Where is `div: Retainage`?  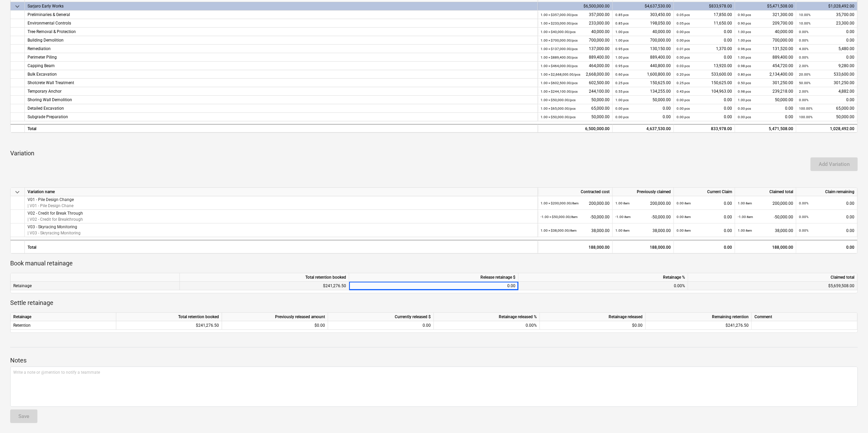
div: Retainage is located at coordinates (63, 316).